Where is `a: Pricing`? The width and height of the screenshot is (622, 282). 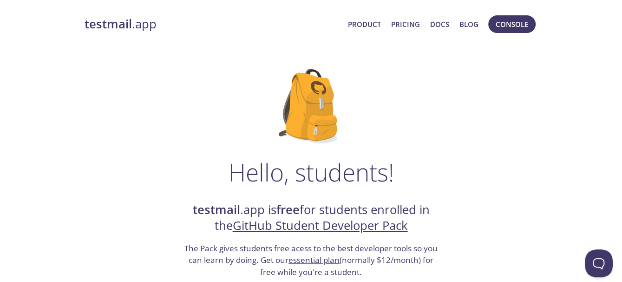
a: Pricing is located at coordinates (405, 24).